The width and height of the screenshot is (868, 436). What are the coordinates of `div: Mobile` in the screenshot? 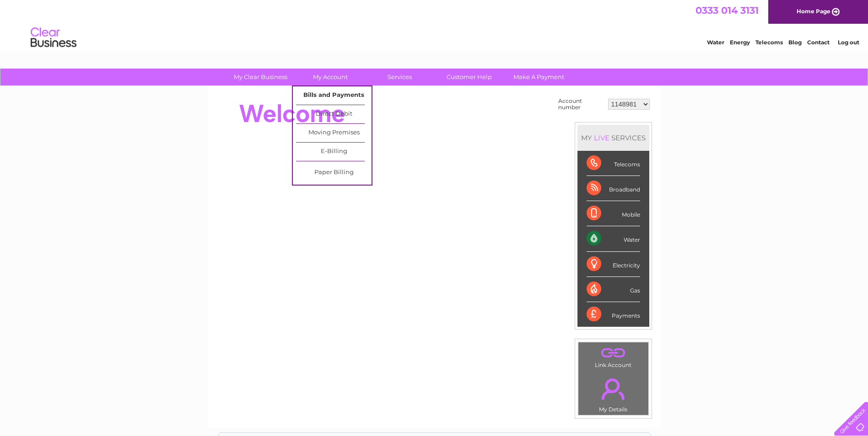 It's located at (613, 214).